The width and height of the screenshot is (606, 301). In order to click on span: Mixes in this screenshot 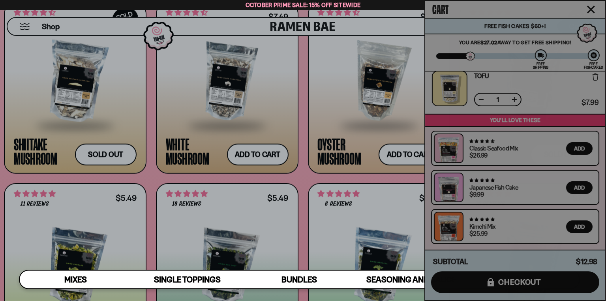, I will do `click(75, 279)`.